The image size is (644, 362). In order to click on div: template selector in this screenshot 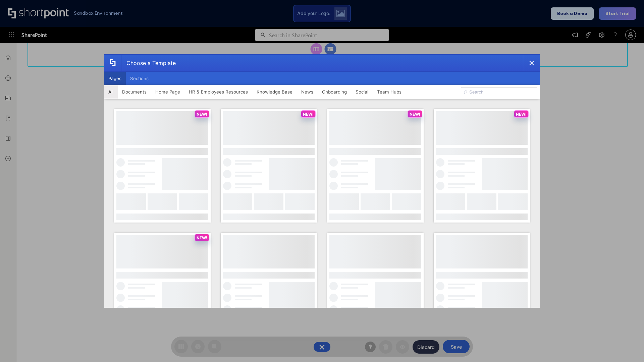, I will do `click(322, 181)`.